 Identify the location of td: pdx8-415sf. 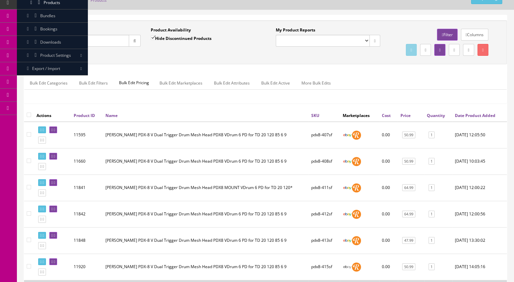
(324, 266).